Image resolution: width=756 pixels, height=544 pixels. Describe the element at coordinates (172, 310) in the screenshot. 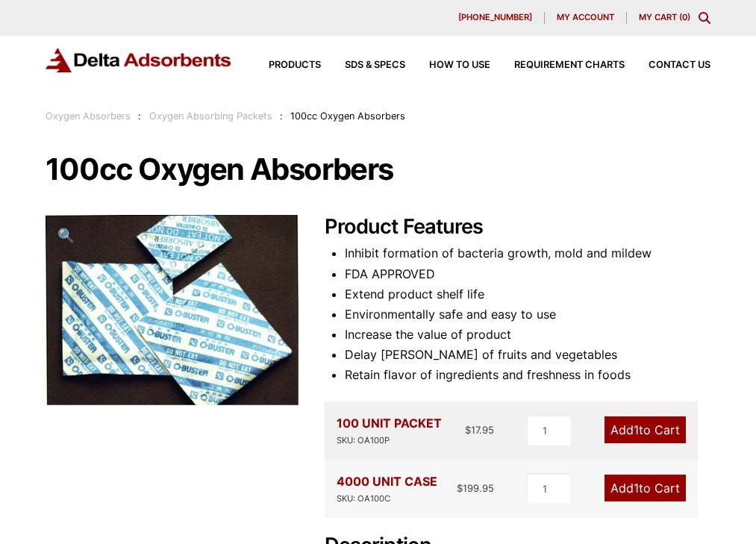

I see `img: 100cc Oxygen Absorbers` at that location.